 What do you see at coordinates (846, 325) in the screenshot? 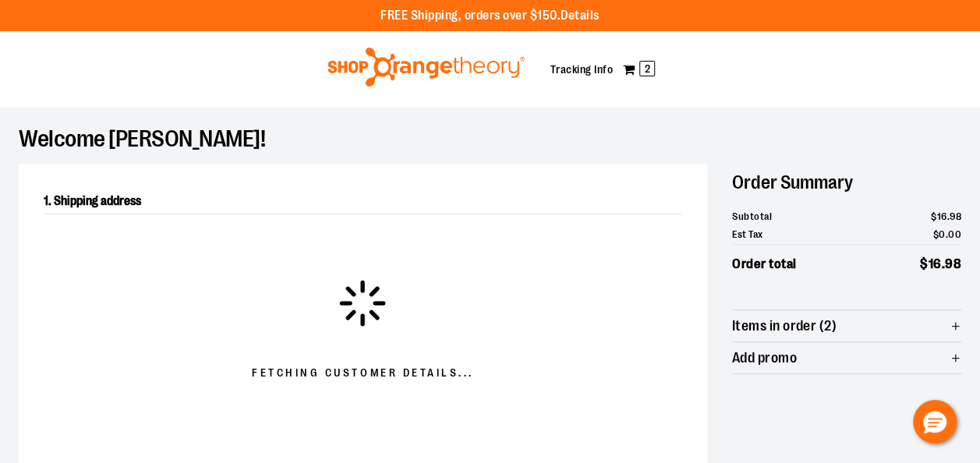
I see `button: Items in order (2)` at bounding box center [846, 325].